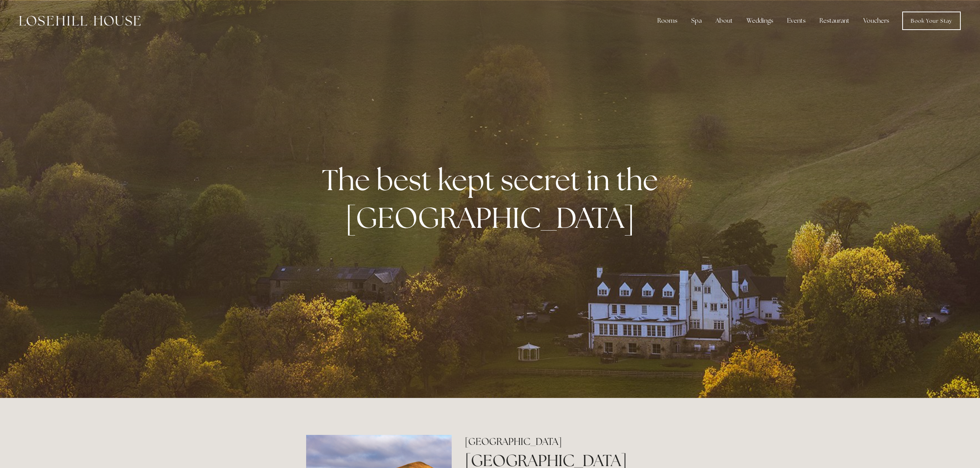 The height and width of the screenshot is (468, 980). What do you see at coordinates (760, 21) in the screenshot?
I see `div: Weddings` at bounding box center [760, 21].